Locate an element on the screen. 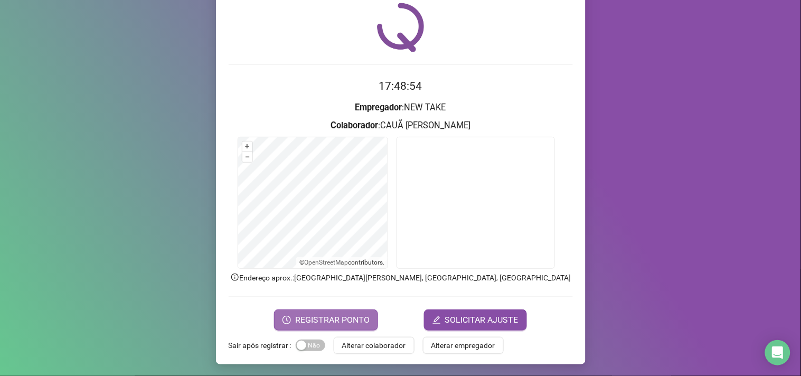 The width and height of the screenshot is (801, 376). strong: Colaborador is located at coordinates (354, 125).